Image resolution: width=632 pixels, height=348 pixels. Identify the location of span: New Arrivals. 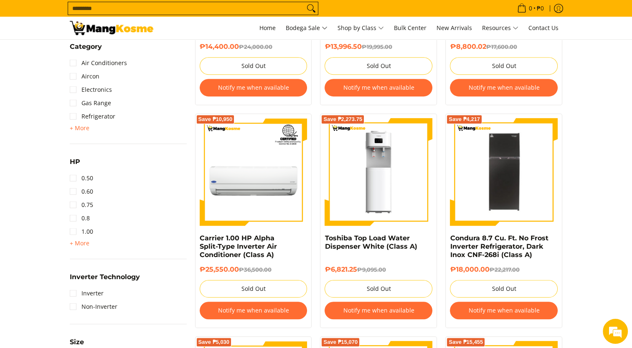
(454, 28).